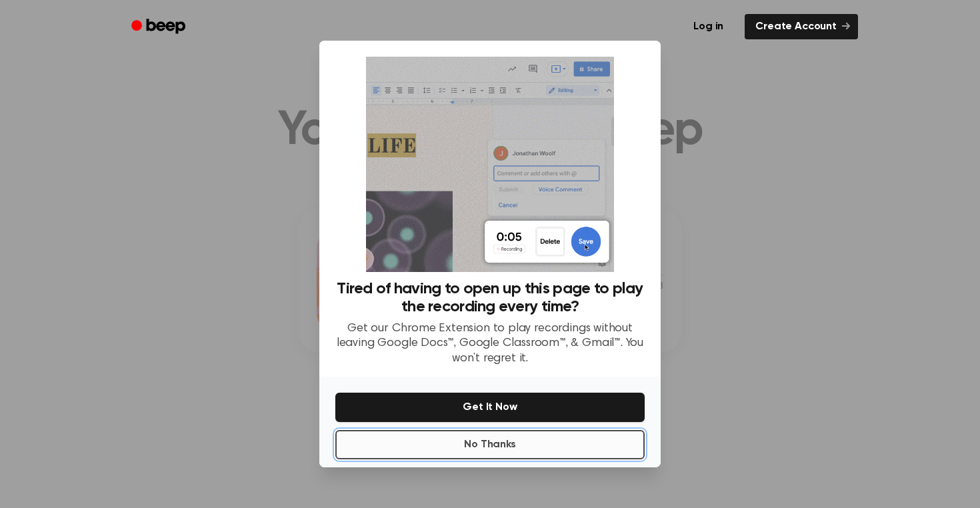  What do you see at coordinates (802, 26) in the screenshot?
I see `a: Create Account` at bounding box center [802, 26].